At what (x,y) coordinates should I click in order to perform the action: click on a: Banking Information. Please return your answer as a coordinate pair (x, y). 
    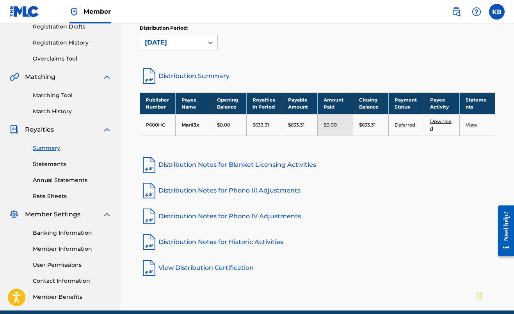
    Looking at the image, I should click on (72, 233).